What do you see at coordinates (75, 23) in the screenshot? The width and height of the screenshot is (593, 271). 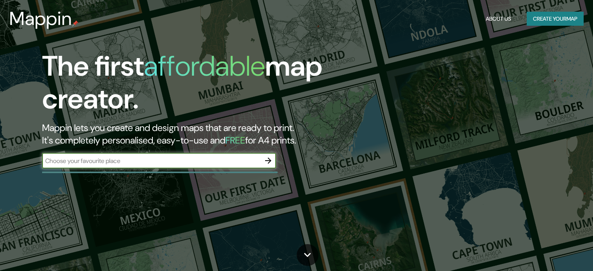 I see `img: mappin-pin` at bounding box center [75, 23].